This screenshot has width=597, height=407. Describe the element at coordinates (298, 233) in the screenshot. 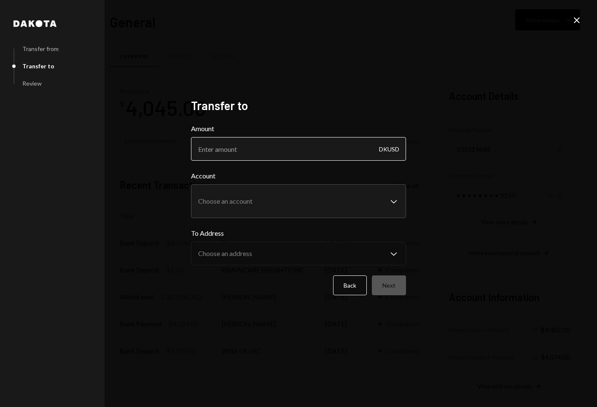

I see `label: To Address` at that location.